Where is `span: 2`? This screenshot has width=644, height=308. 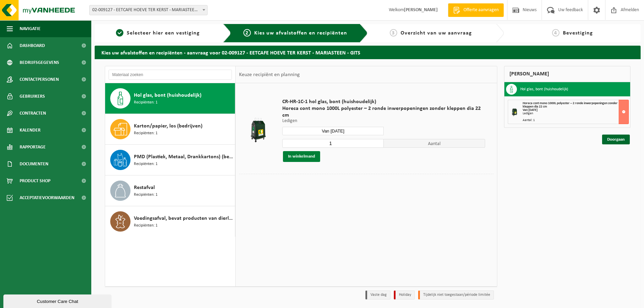 span: 2 is located at coordinates (247, 33).